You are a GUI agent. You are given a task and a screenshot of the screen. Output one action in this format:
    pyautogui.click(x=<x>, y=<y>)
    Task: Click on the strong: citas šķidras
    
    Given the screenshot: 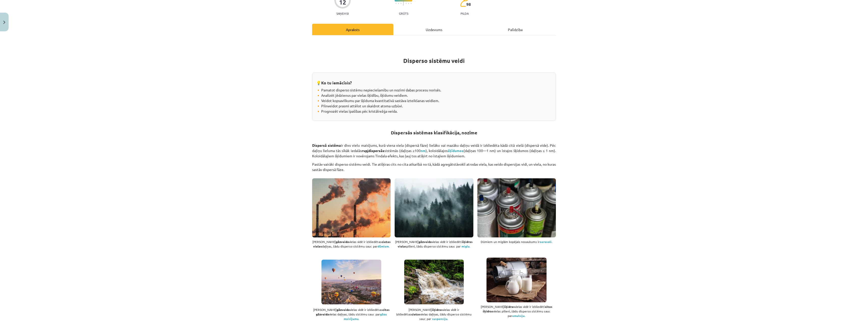 What is the action you would take?
    pyautogui.click(x=518, y=309)
    